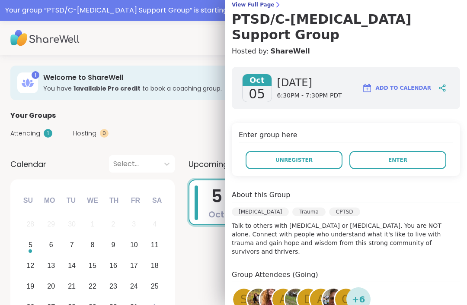 Image resolution: width=467 pixels, height=305 pixels. Describe the element at coordinates (51, 286) in the screenshot. I see `div: Choose Monday, October 20th, 2025` at that location.